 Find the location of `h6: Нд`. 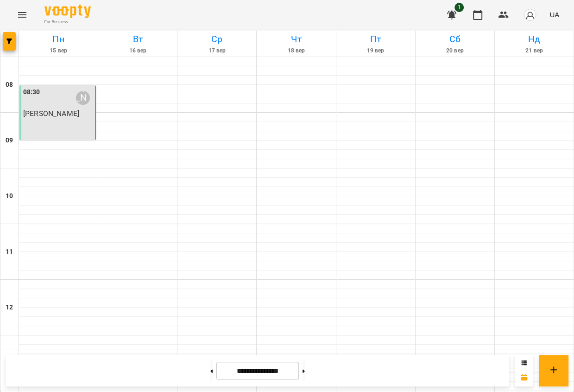

h6: Нд is located at coordinates (535, 39).